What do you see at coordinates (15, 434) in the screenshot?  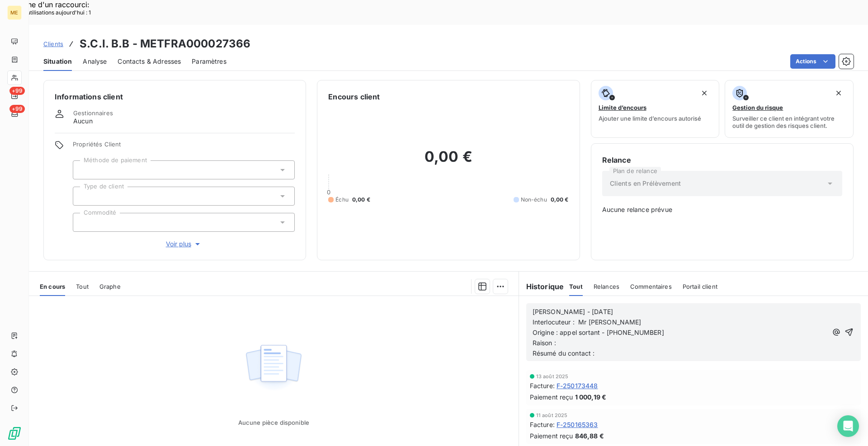 I see `img: Logo LeanPay` at bounding box center [15, 434].